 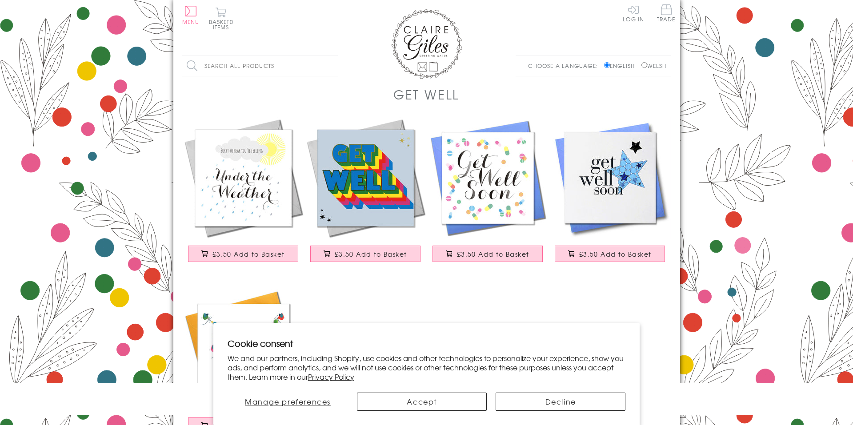 What do you see at coordinates (365, 194) in the screenshot?
I see `a: Get Well Card, Rainbow block letters and stars, with gold foil £3.50 Add to Basket` at bounding box center [365, 194].